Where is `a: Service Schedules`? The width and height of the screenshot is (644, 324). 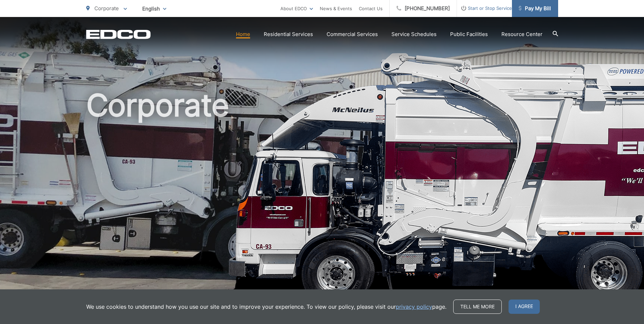
a: Service Schedules is located at coordinates (414, 34).